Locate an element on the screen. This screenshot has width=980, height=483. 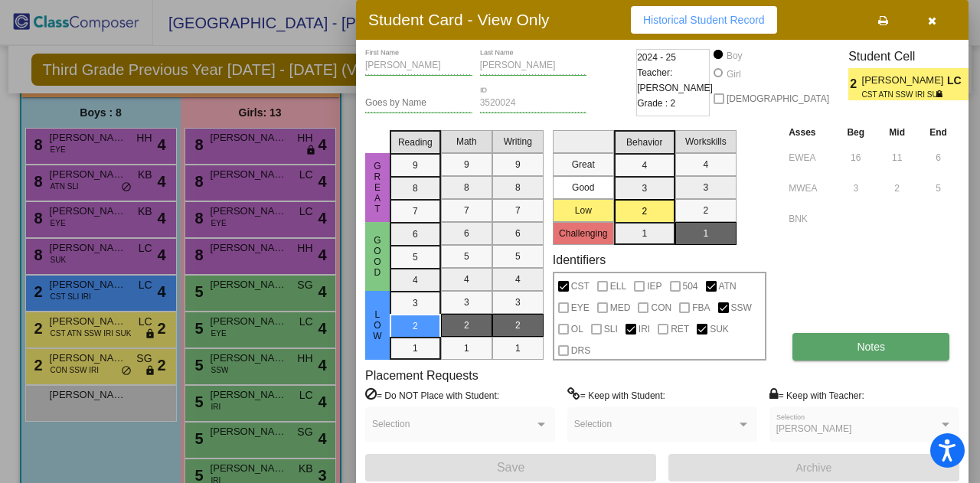
span: CON is located at coordinates (660, 308).